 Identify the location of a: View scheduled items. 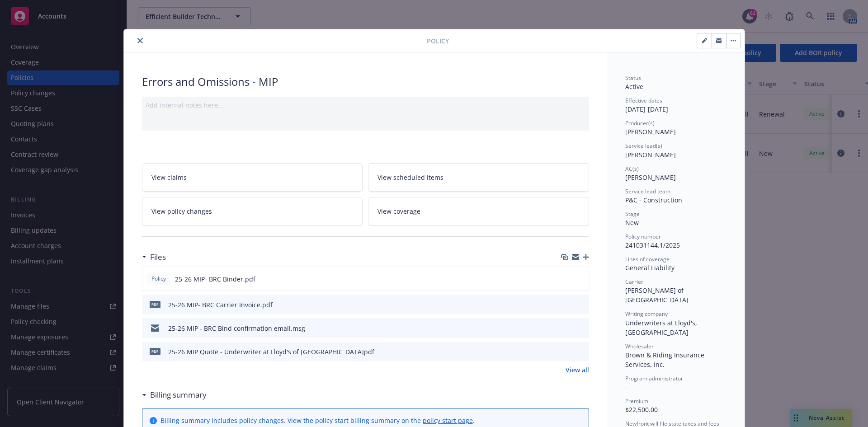
(478, 177).